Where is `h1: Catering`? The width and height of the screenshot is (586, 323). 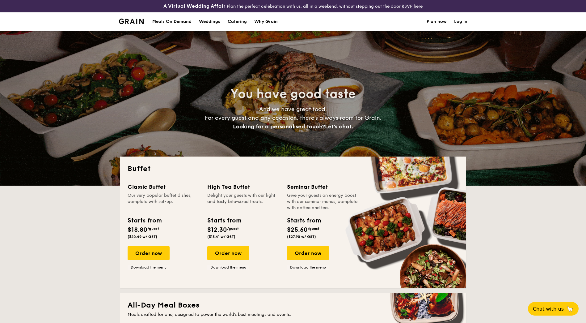
h1: Catering is located at coordinates (237, 22).